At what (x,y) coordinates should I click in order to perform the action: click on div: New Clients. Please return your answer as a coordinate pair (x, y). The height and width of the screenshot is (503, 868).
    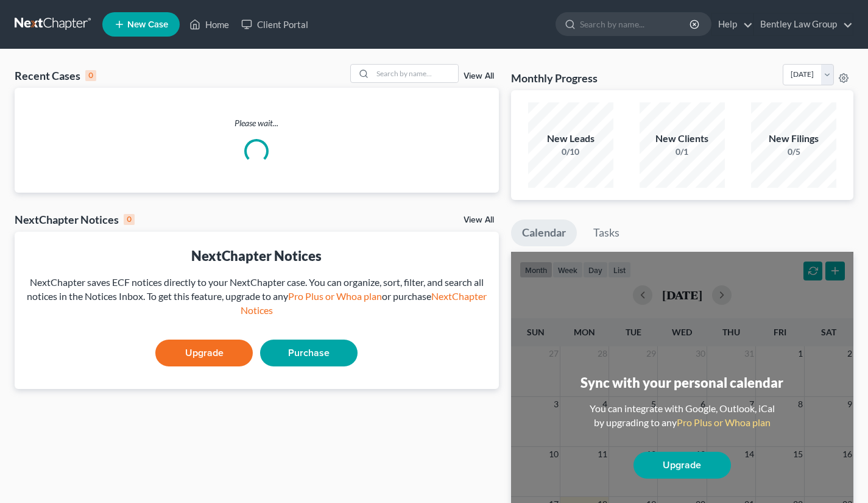
    Looking at the image, I should click on (683, 139).